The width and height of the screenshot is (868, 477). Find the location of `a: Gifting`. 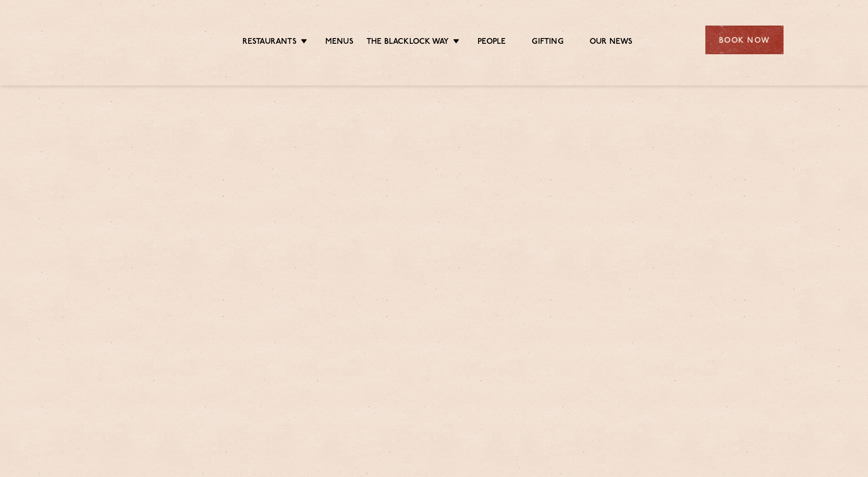

a: Gifting is located at coordinates (547, 43).